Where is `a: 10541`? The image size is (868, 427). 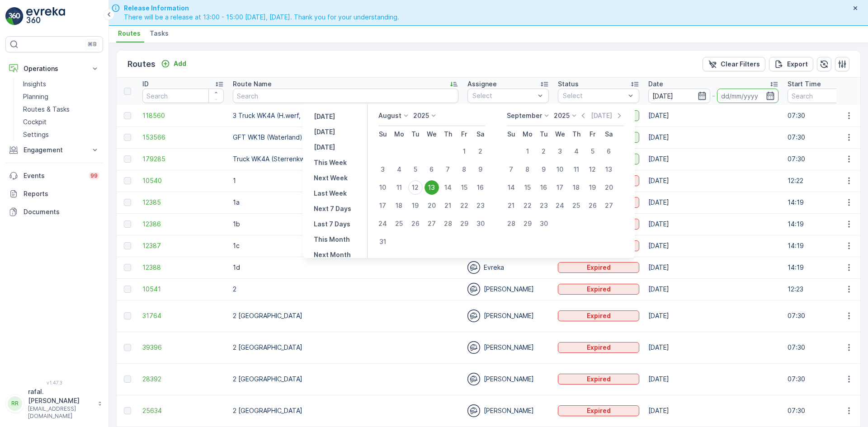 a: 10541 is located at coordinates (183, 289).